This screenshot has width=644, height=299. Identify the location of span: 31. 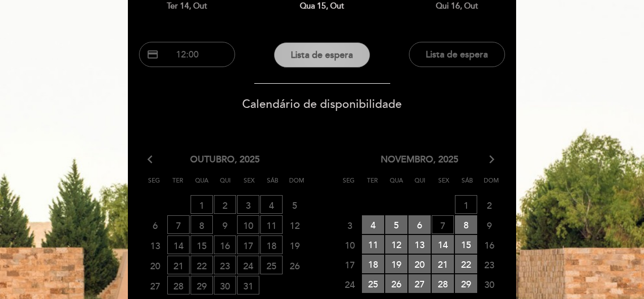
(248, 285).